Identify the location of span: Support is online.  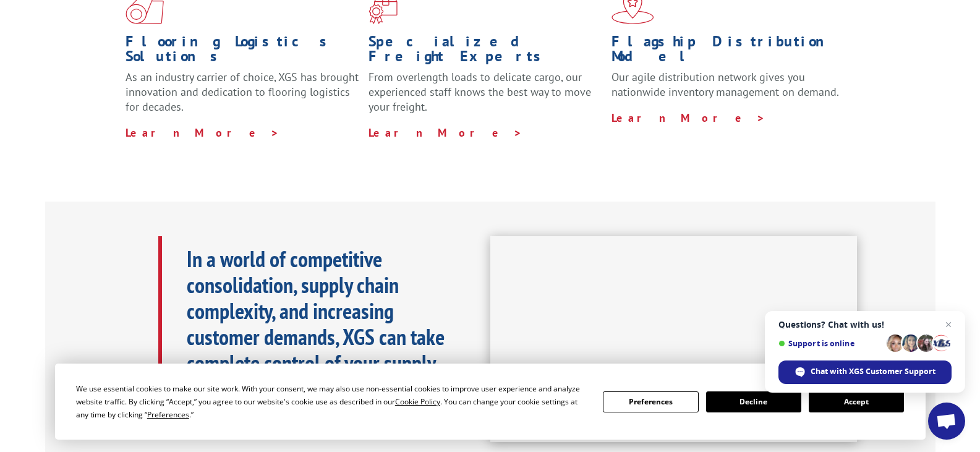
(831, 343).